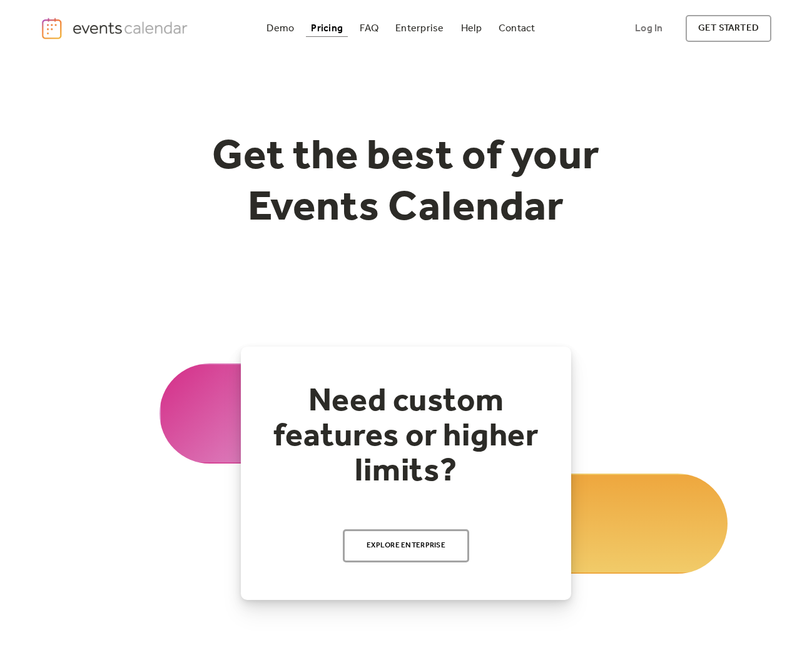 The image size is (812, 650). Describe the element at coordinates (280, 28) in the screenshot. I see `div: Demo` at that location.